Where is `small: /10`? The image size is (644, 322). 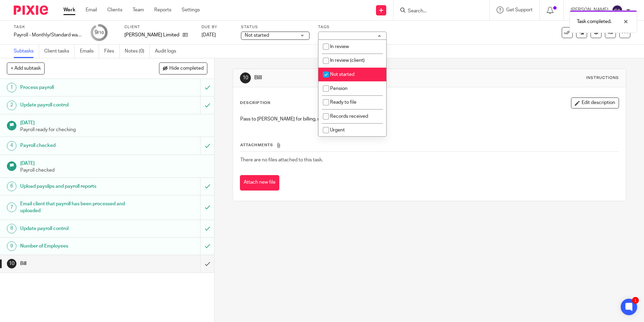 small: /10 is located at coordinates (101, 33).